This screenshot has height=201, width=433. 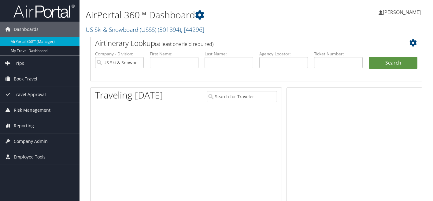 What do you see at coordinates (393, 63) in the screenshot?
I see `button: Search` at bounding box center [393, 63].